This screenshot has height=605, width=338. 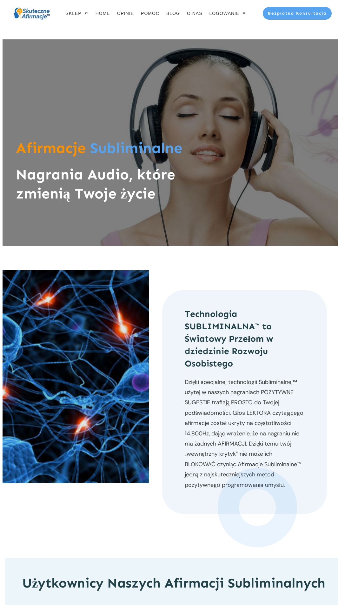 What do you see at coordinates (297, 13) in the screenshot?
I see `a: Bezpłatna Konsultacja` at bounding box center [297, 13].